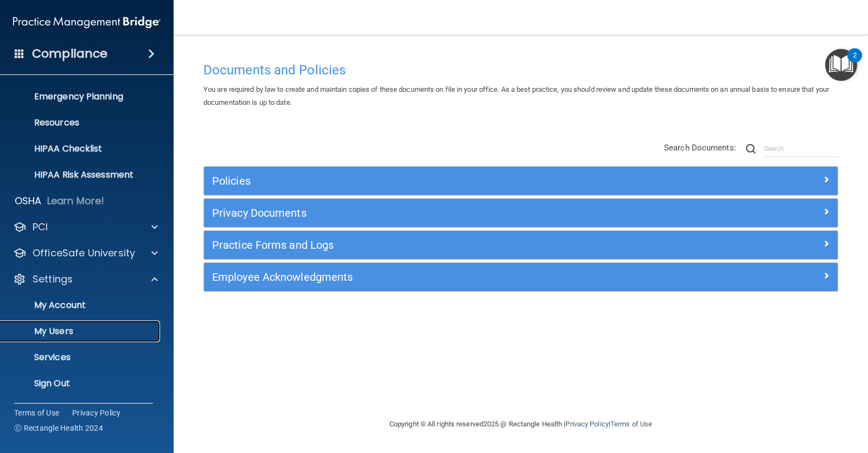 The image size is (868, 453). Describe the element at coordinates (87, 23) in the screenshot. I see `img: PMB logo` at that location.